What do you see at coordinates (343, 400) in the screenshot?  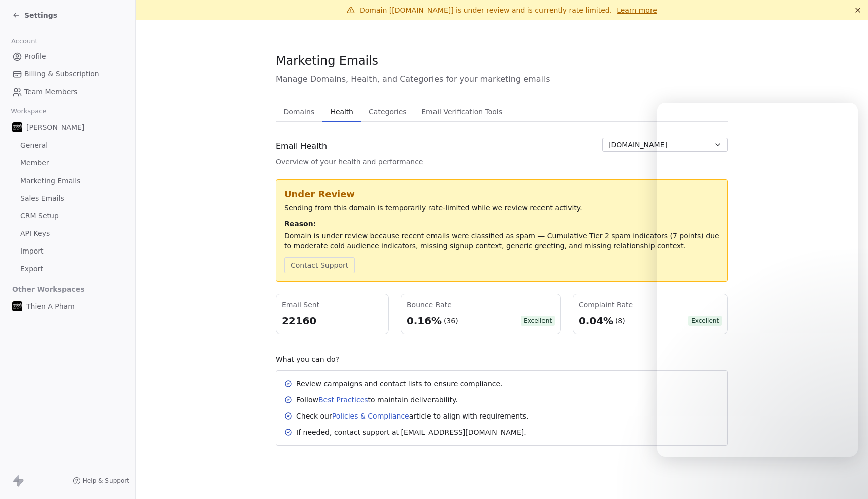 I see `a: Best Practices` at bounding box center [343, 400].